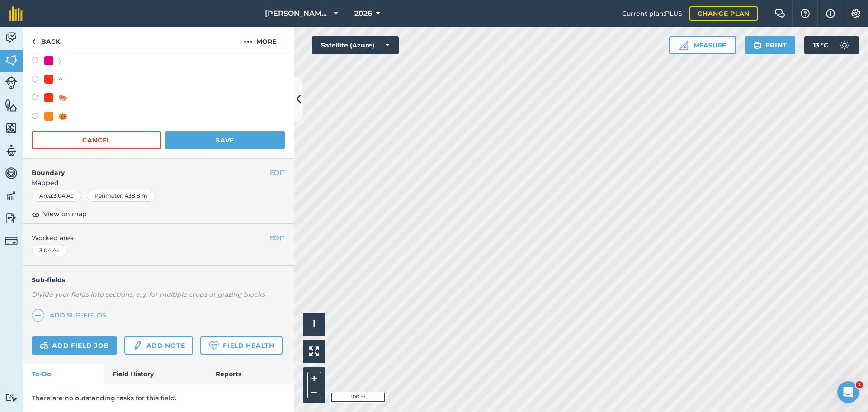 The height and width of the screenshot is (412, 868). Describe the element at coordinates (159, 346) in the screenshot. I see `a: Add note` at that location.